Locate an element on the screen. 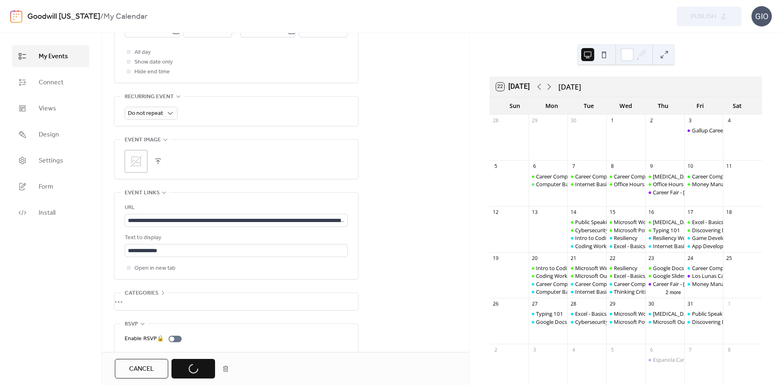 Image resolution: width=782 pixels, height=385 pixels. a: Settings is located at coordinates (51, 161).